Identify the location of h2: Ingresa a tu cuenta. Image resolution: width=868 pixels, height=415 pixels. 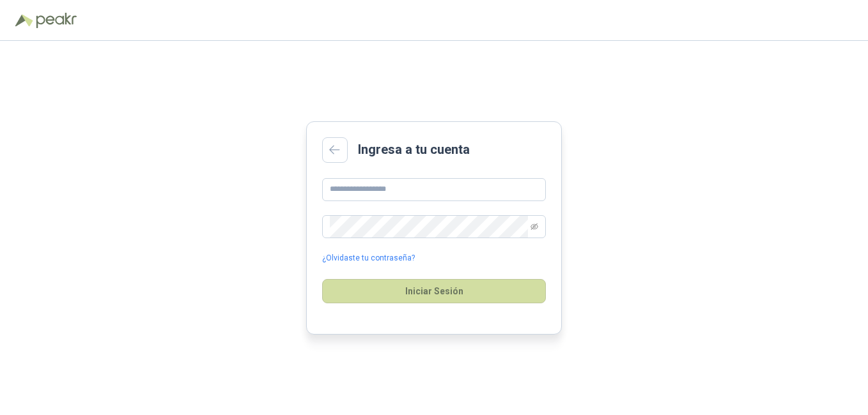
(413, 149).